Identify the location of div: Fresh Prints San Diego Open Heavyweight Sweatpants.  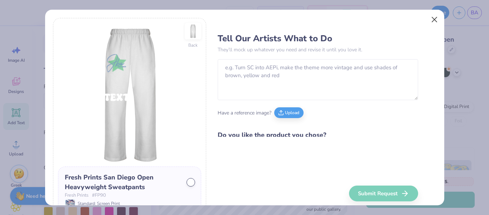
(123, 182).